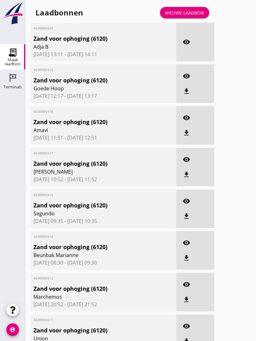 This screenshot has height=341, width=256. Describe the element at coordinates (91, 153) in the screenshot. I see `span: 4S-00006517` at that location.